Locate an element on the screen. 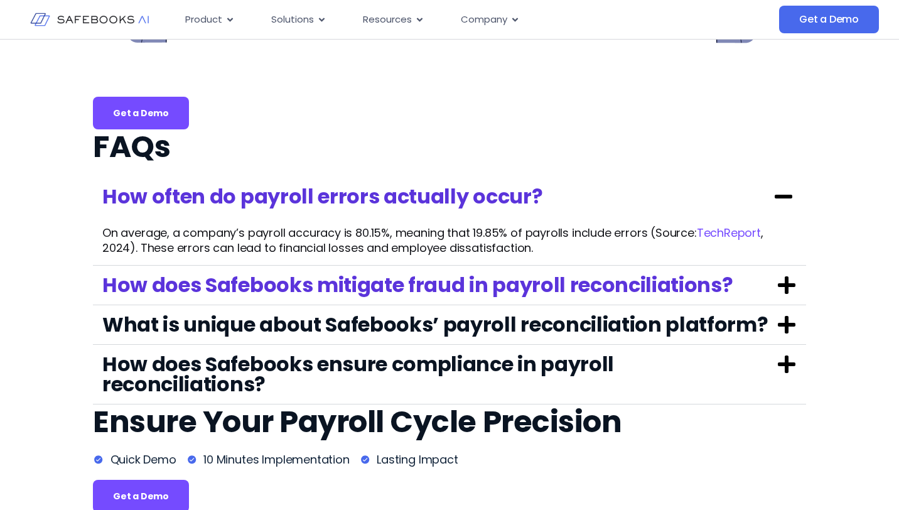  a: What is unique about Safebooks’ payroll reconciliation platform? is located at coordinates (435, 324).